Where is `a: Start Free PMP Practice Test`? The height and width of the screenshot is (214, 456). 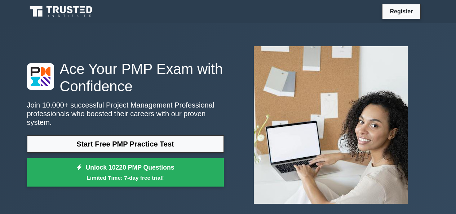 a: Start Free PMP Practice Test is located at coordinates (125, 144).